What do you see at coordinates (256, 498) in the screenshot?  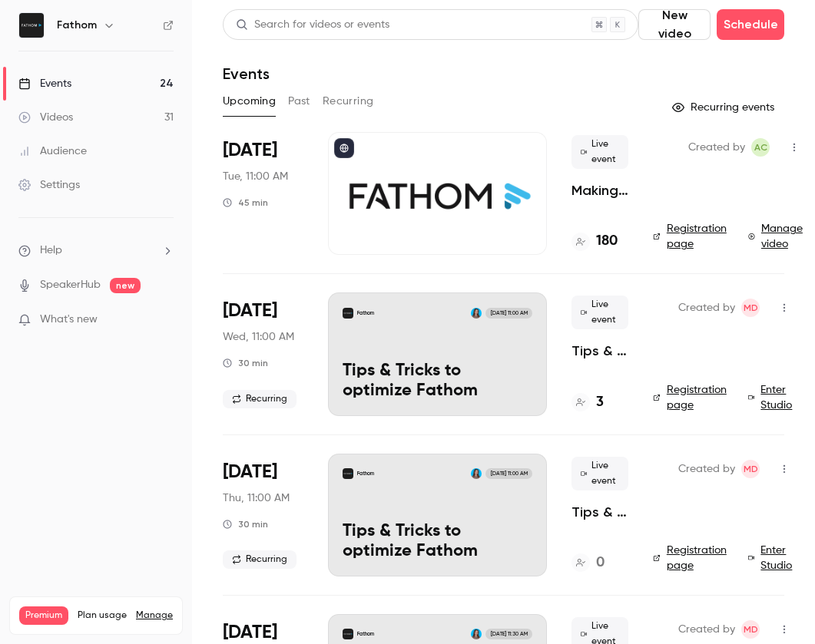 I see `span: Thu, 11:00 AM` at bounding box center [256, 498].